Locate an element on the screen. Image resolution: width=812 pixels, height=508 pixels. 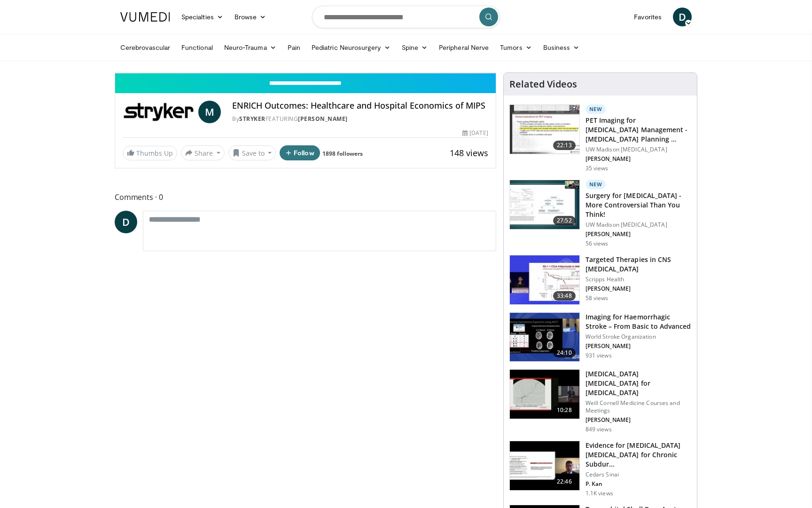
p: P. Kan is located at coordinates (638, 484).